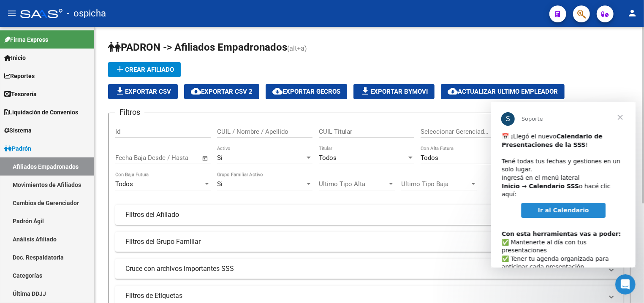 The height and width of the screenshot is (303, 644). I want to click on span: PADRON -> Afiliados Empadronados, so click(198, 47).